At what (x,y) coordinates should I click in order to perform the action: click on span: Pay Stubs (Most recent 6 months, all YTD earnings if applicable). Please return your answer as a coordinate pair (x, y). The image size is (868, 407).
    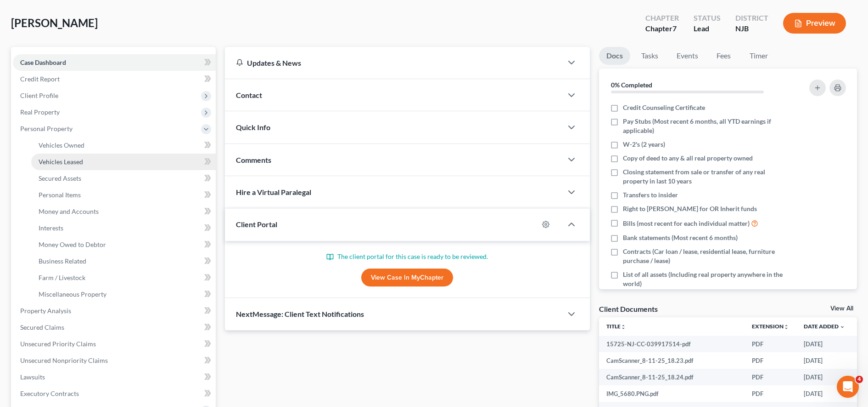
    Looking at the image, I should click on (704, 126).